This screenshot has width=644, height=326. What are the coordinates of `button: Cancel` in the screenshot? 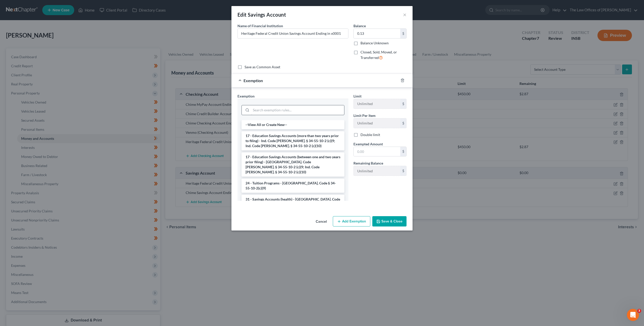 It's located at (321, 222).